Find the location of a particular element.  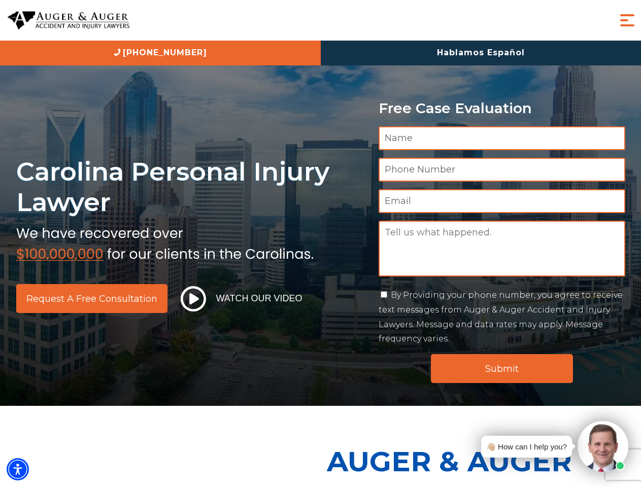

input: Phone Number is located at coordinates (502, 170).